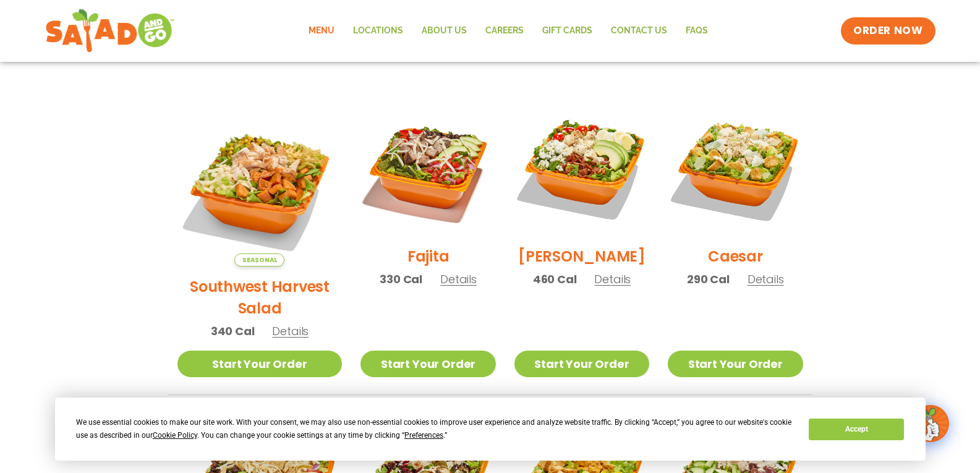  What do you see at coordinates (508, 31) in the screenshot?
I see `nav: Menu` at bounding box center [508, 31].